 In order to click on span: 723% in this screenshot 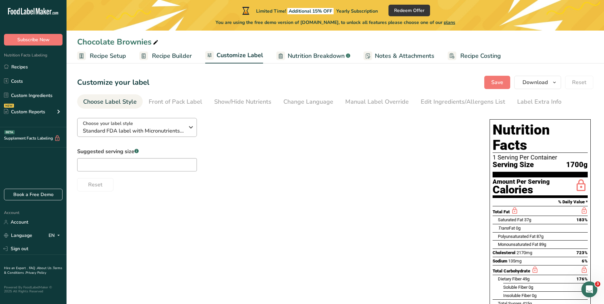, I will do `click(582, 253)`.